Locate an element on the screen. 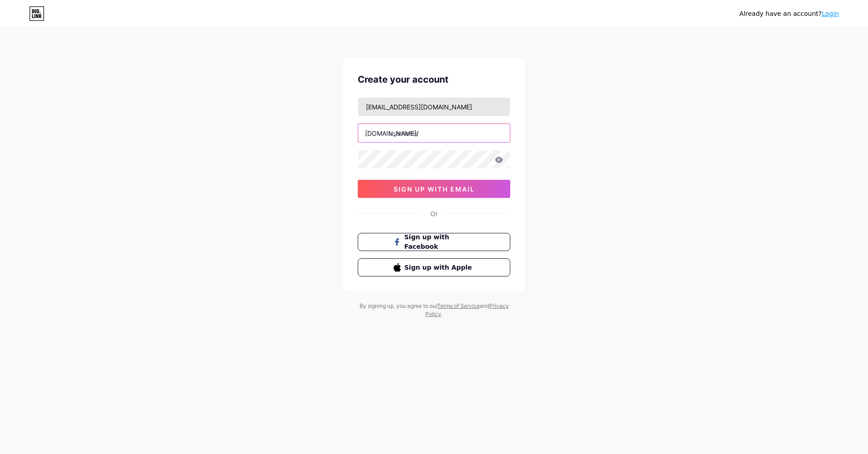  span: Sign up with Apple is located at coordinates (440, 267).